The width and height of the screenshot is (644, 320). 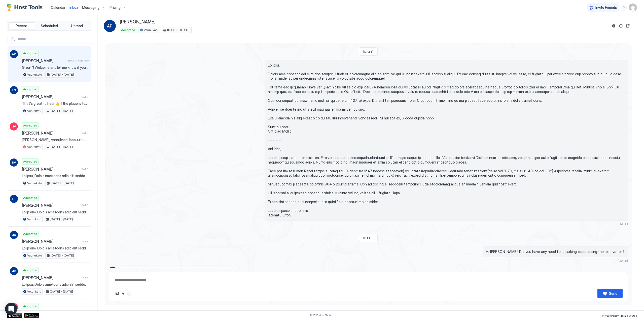 What do you see at coordinates (14, 163) in the screenshot?
I see `span: BV` at bounding box center [14, 163].